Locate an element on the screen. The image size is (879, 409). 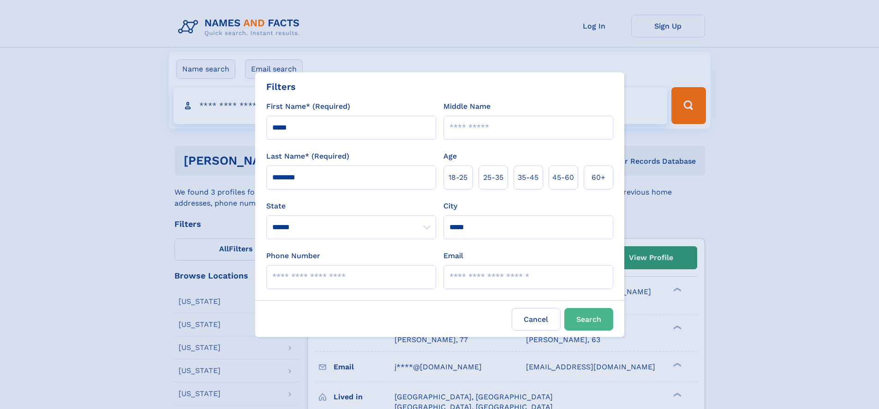
button: Search is located at coordinates (589, 319).